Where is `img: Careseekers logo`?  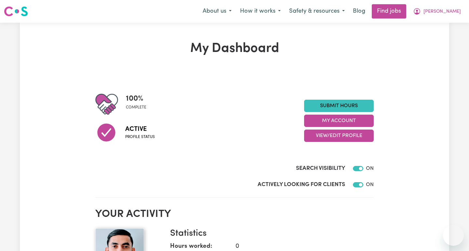
img: Careseekers logo is located at coordinates (16, 11).